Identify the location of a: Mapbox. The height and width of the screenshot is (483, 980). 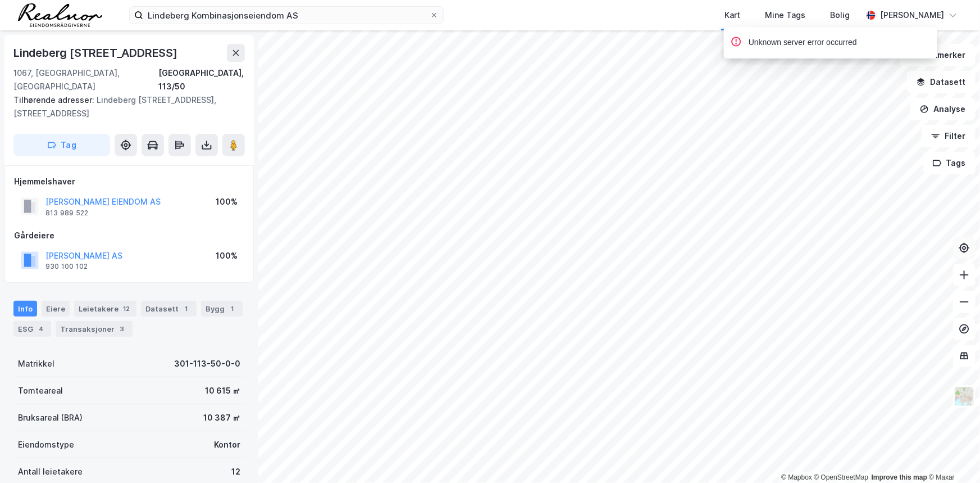
(797, 477).